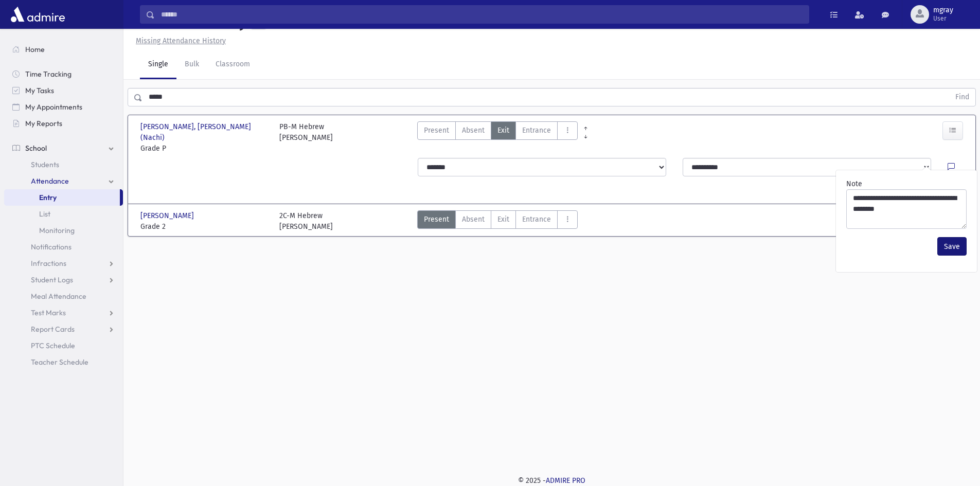 Image resolution: width=980 pixels, height=486 pixels. What do you see at coordinates (63, 74) in the screenshot?
I see `a: Time Tracking` at bounding box center [63, 74].